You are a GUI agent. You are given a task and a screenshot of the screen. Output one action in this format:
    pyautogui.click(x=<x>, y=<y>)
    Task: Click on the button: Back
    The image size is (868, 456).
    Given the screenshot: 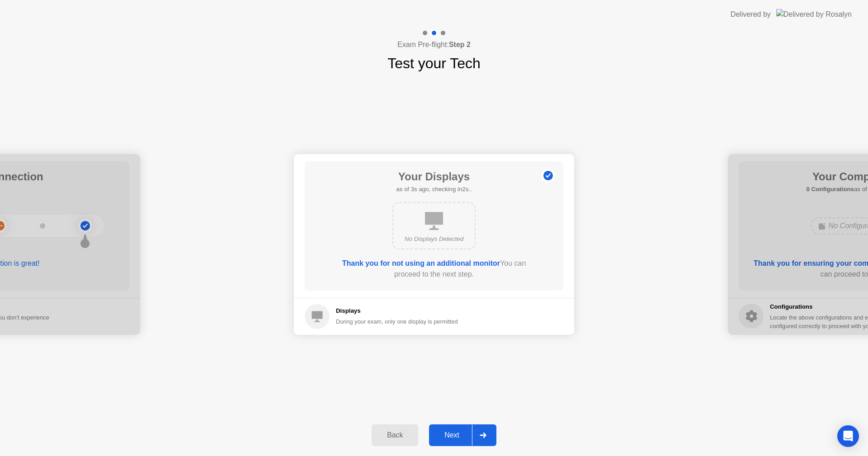 What is the action you would take?
    pyautogui.click(x=395, y=435)
    